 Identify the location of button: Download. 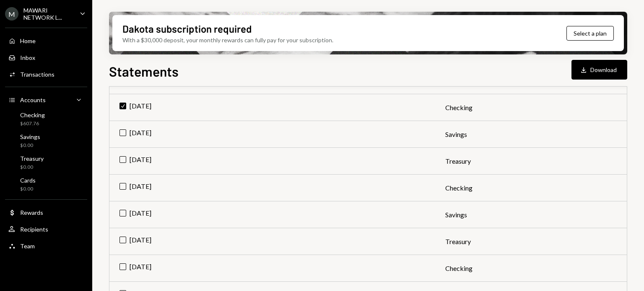
(599, 70).